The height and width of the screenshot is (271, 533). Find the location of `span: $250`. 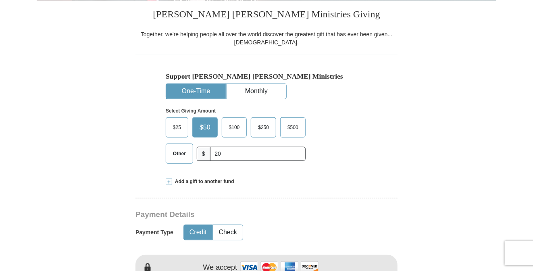

span: $250 is located at coordinates (264, 128).